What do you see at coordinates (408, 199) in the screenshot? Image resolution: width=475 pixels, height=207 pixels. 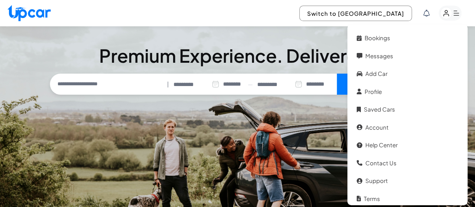 I see `a: Terms` at bounding box center [408, 199].